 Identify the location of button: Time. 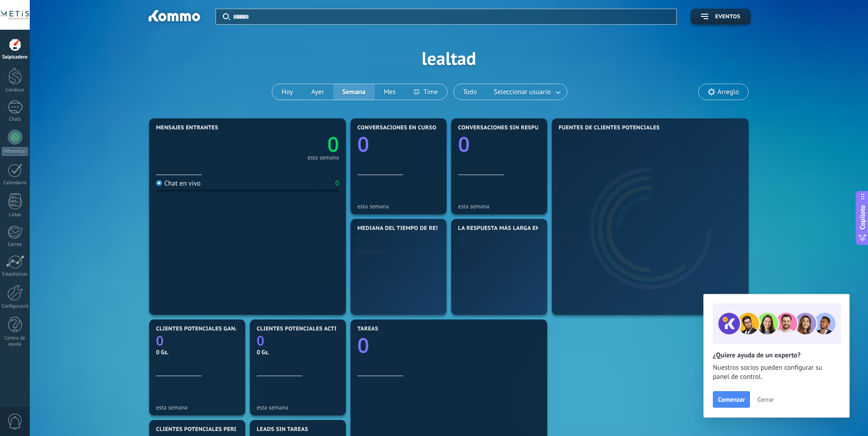
(426, 92).